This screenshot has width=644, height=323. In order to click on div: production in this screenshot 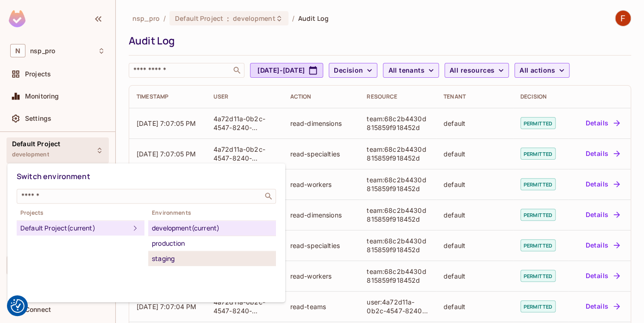, I will do `click(212, 243)`.